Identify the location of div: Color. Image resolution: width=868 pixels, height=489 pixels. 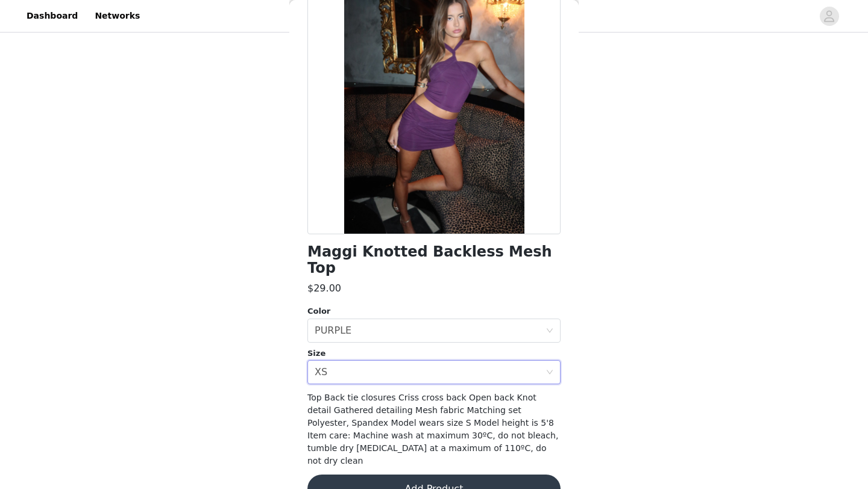
(434, 311).